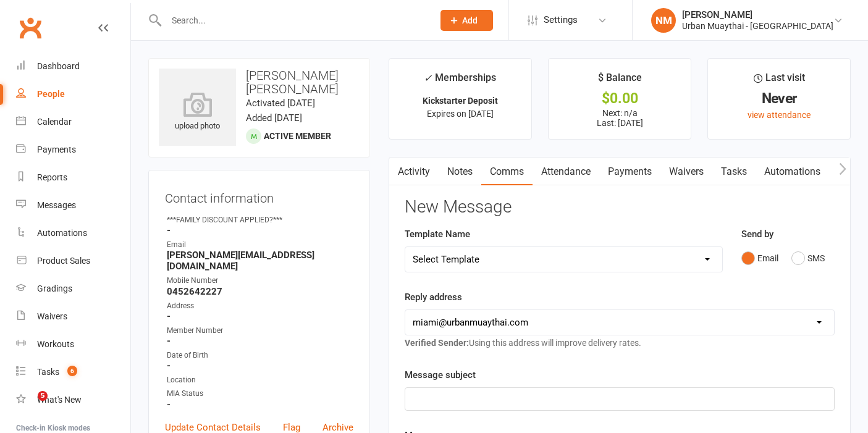 This screenshot has width=868, height=433. I want to click on a: Tasks 6, so click(73, 372).